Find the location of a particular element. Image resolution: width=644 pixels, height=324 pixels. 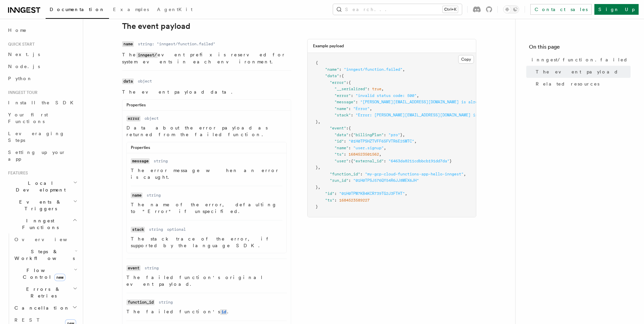

button: Inngest Functions is located at coordinates (42, 224).